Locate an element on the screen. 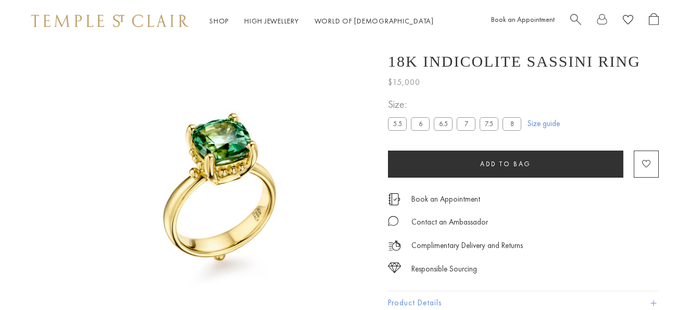  img: Temple St. Clair is located at coordinates (110, 21).